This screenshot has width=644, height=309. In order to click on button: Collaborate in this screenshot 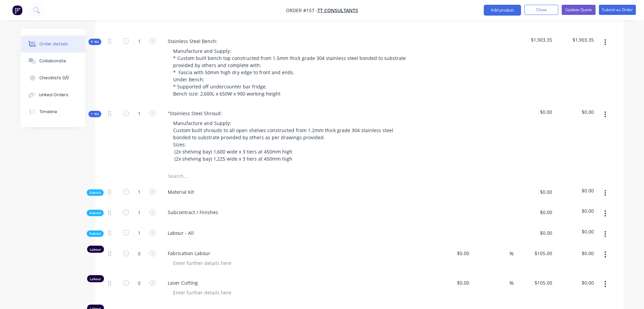, I will do `click(53, 61)`.